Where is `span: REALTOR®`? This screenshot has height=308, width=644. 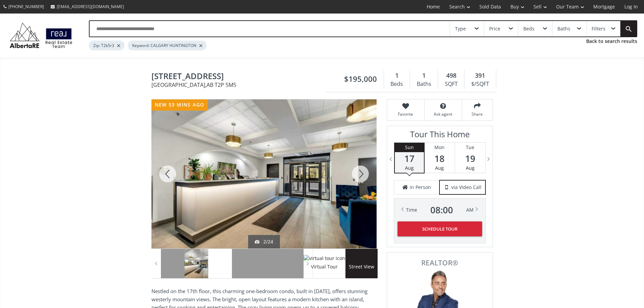
span: REALTOR® is located at coordinates (440, 263).